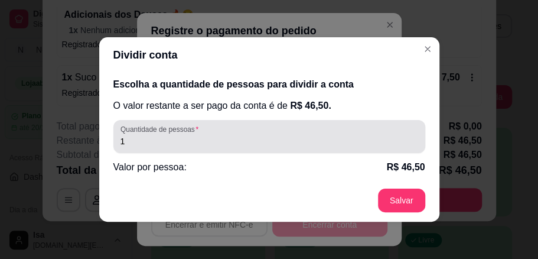 The width and height of the screenshot is (538, 259). What do you see at coordinates (269, 141) in the screenshot?
I see `input: Quantidade de pessoas` at bounding box center [269, 141].